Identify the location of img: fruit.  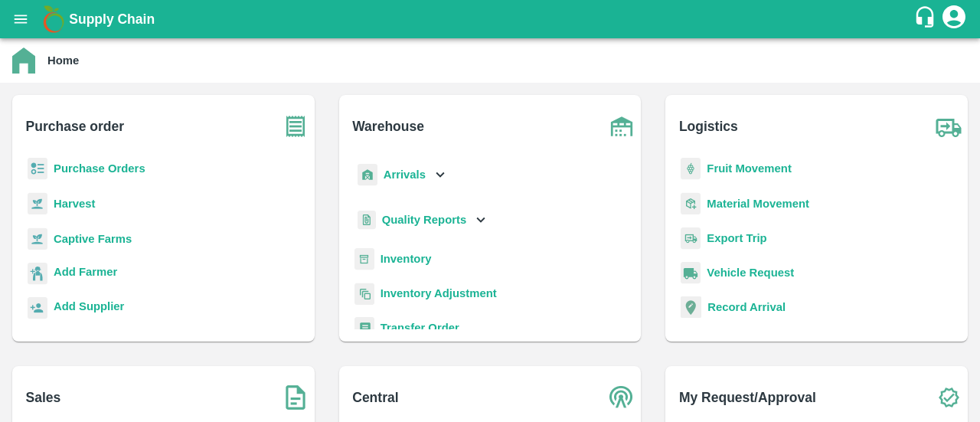
(691, 169).